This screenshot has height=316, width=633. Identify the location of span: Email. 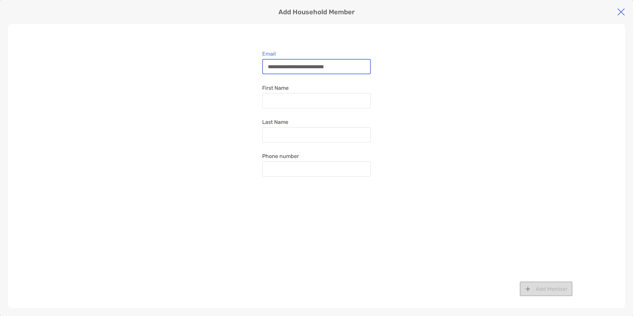
(316, 54).